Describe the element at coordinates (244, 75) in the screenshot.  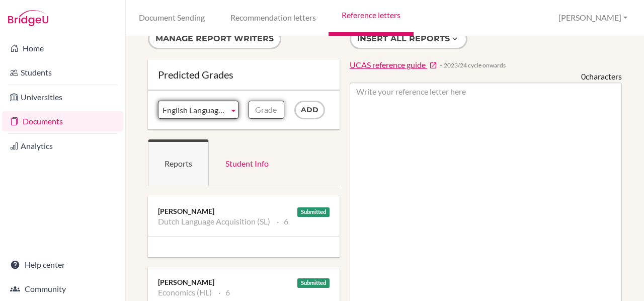
I see `div: Predicted Grades` at that location.